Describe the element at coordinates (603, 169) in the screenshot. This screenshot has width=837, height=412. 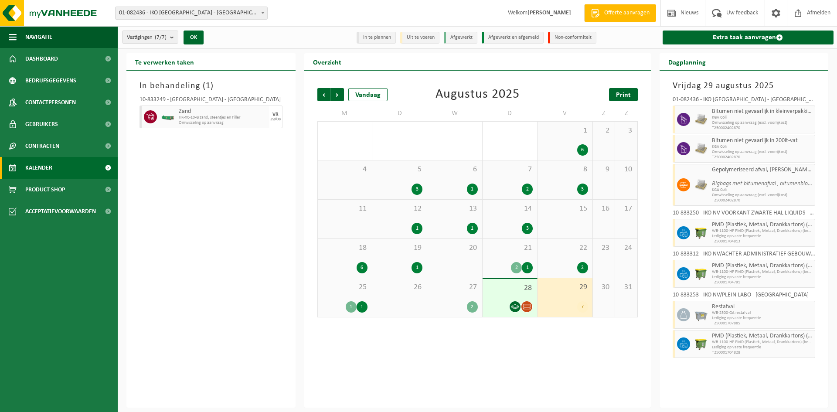
I see `span: 9` at that location.